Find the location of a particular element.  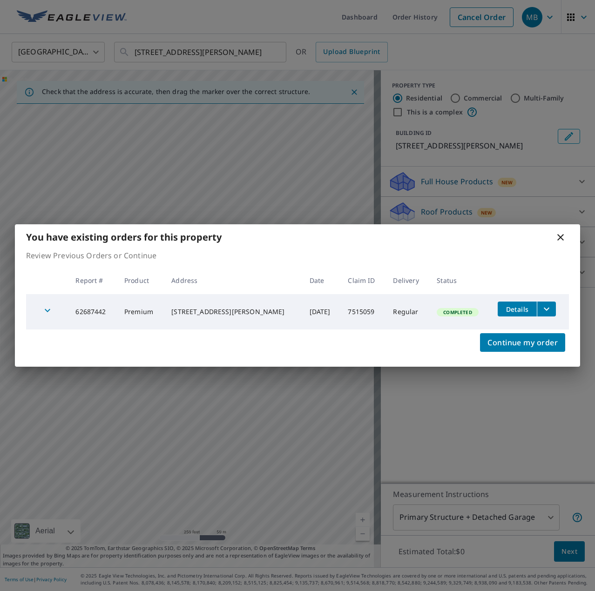

button: Continue my order is located at coordinates (522, 343).